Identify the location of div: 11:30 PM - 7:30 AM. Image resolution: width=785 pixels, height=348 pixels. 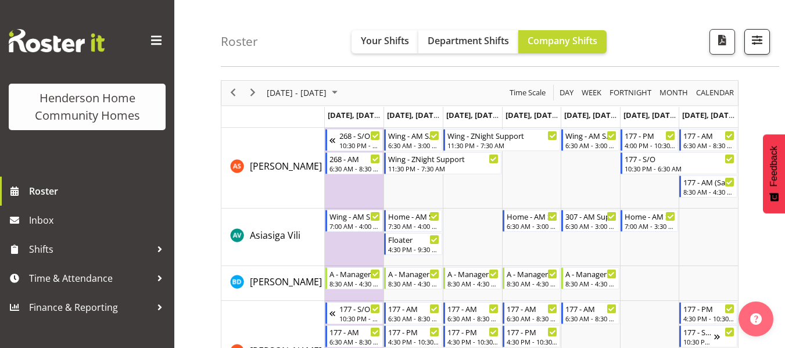
(502, 145).